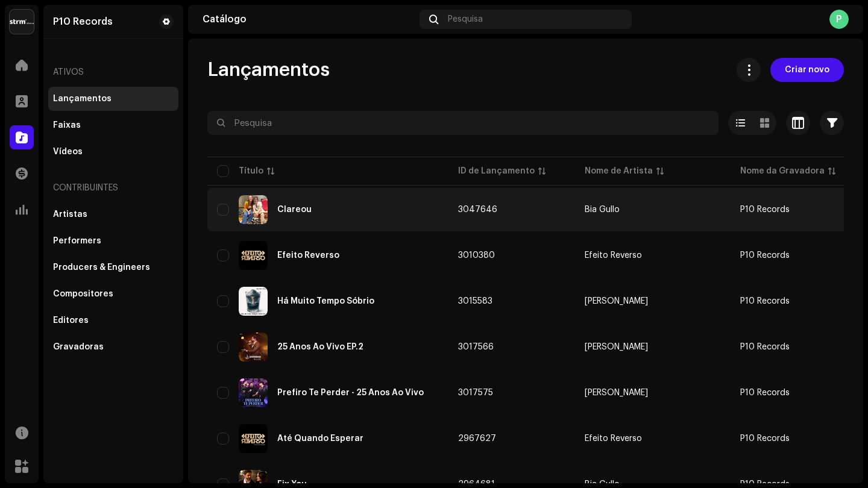 This screenshot has height=488, width=868. I want to click on div: ID de Lançamento, so click(496, 171).